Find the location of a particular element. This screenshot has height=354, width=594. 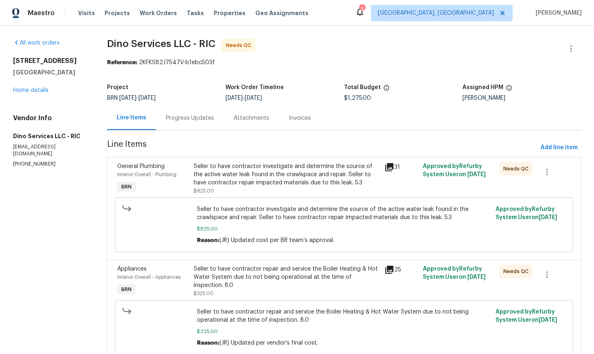

span: Line Items is located at coordinates (322, 148).